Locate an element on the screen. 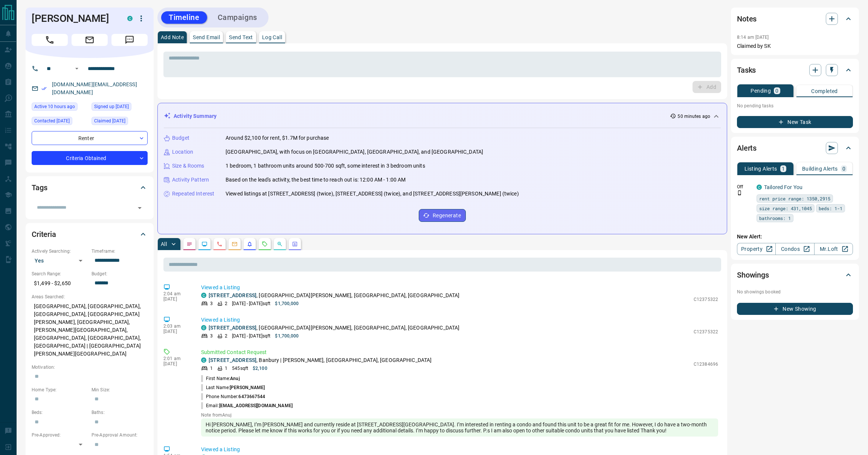  button: Timeline is located at coordinates (184, 18).